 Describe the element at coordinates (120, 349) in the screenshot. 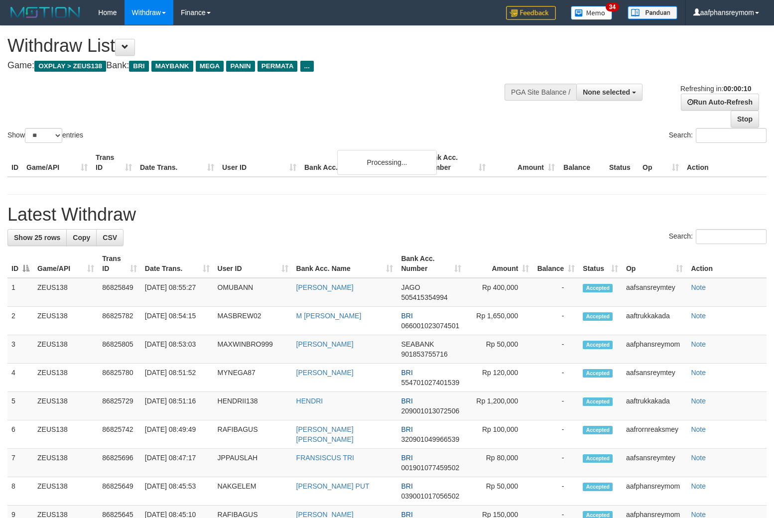

I see `td: 86825805` at that location.